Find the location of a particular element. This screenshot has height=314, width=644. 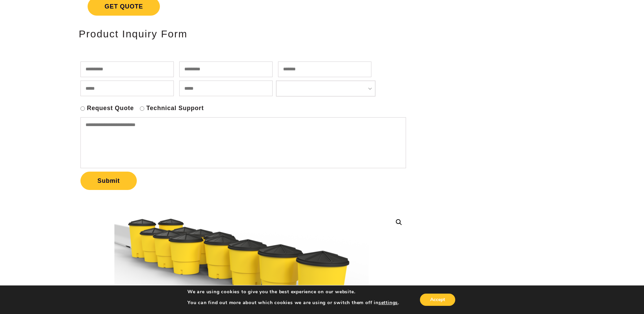

p: You can find out more about which cookies we are using or switch them off in . is located at coordinates (294, 303).